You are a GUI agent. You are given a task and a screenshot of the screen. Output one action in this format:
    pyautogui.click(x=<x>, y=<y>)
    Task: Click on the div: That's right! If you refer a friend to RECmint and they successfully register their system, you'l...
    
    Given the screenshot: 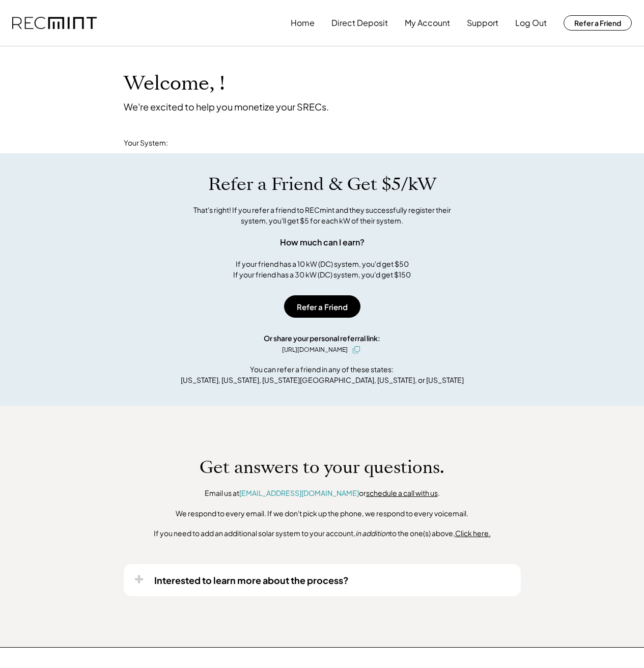 What is the action you would take?
    pyautogui.click(x=322, y=216)
    